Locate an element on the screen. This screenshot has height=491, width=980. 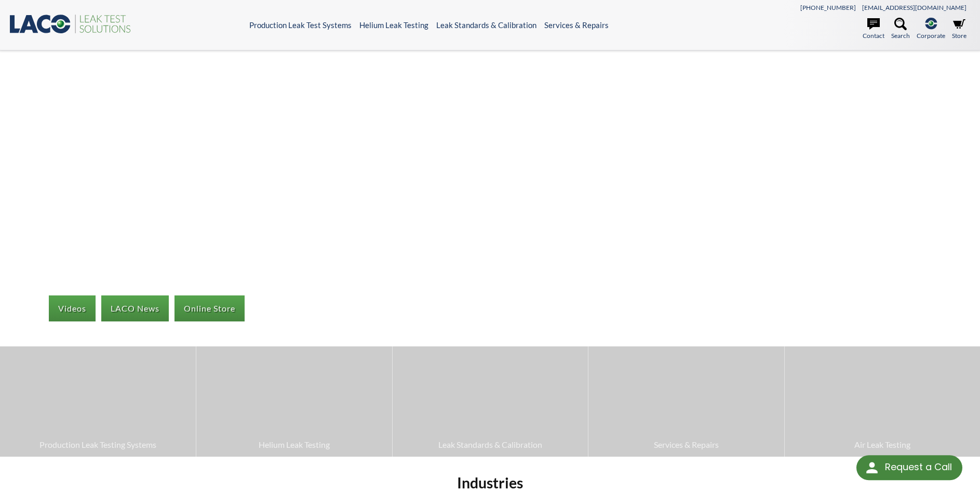
a: Air Leak Testing is located at coordinates (882, 401).